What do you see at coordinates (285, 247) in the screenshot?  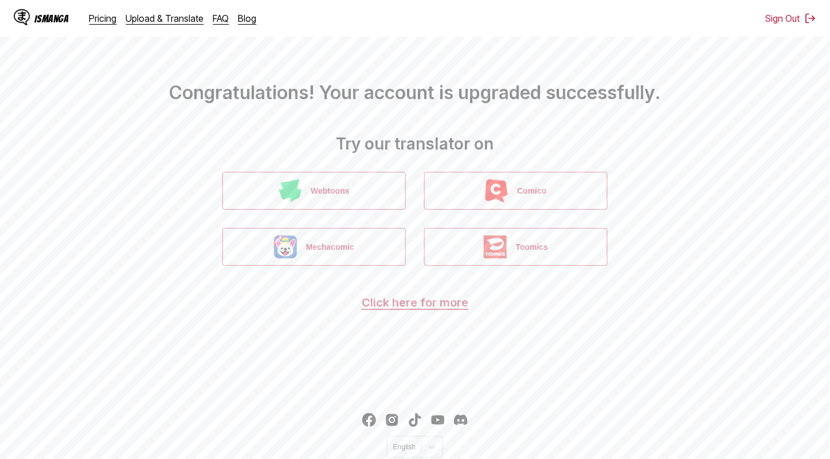 I see `img: Mechacomic` at bounding box center [285, 247].